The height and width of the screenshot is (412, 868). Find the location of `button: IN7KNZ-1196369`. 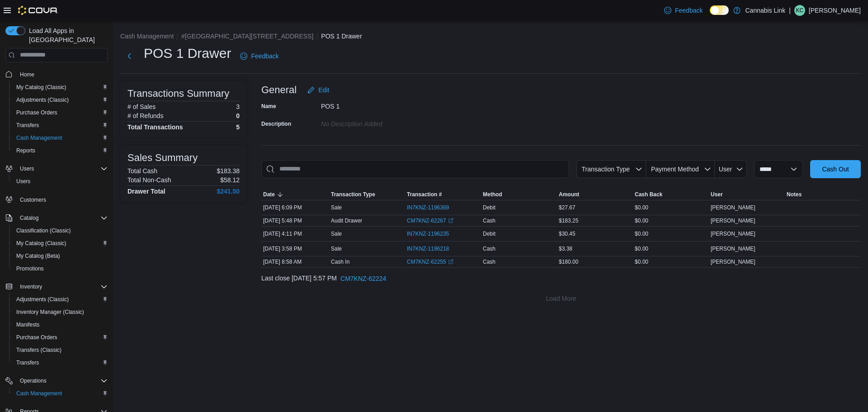

button: IN7KNZ-1196369 is located at coordinates (432, 208).